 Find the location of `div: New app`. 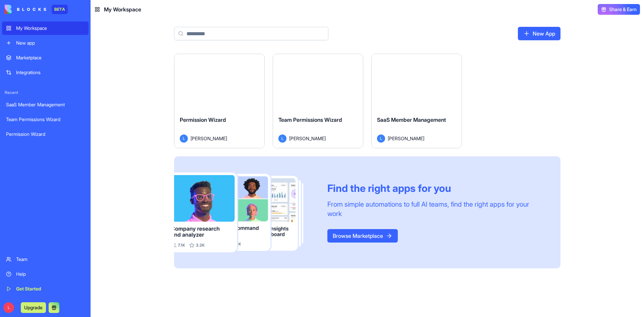

div: New app is located at coordinates (50, 43).